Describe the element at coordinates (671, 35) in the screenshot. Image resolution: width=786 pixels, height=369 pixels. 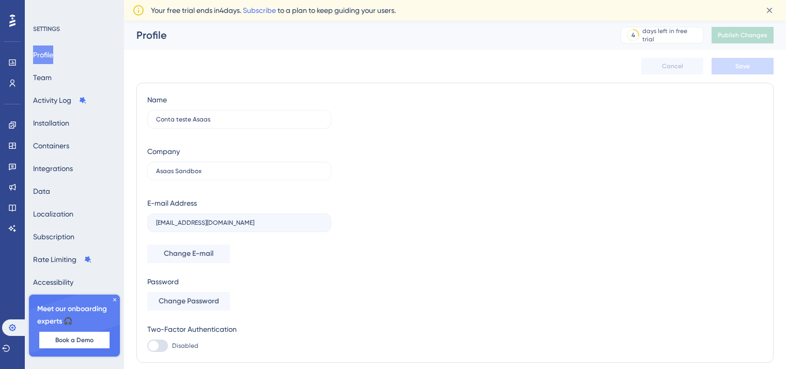
I see `div: days left in free trial` at that location.